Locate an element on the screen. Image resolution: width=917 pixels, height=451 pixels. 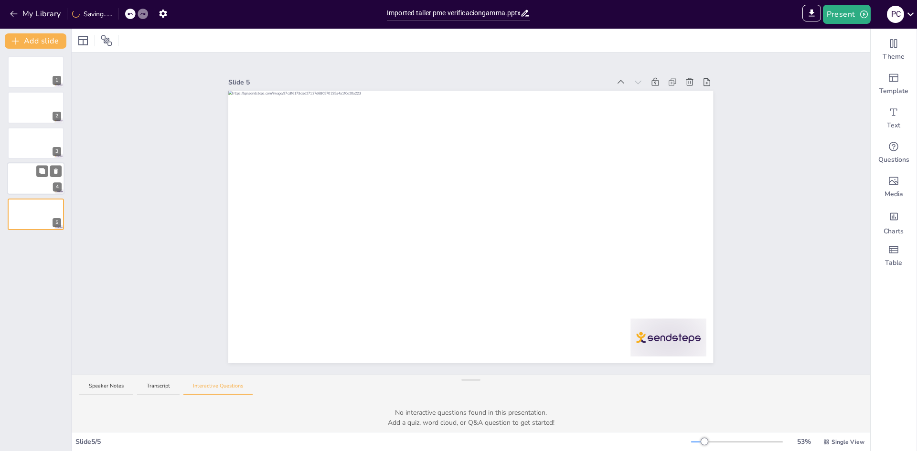
button: Add slide is located at coordinates (35, 41).